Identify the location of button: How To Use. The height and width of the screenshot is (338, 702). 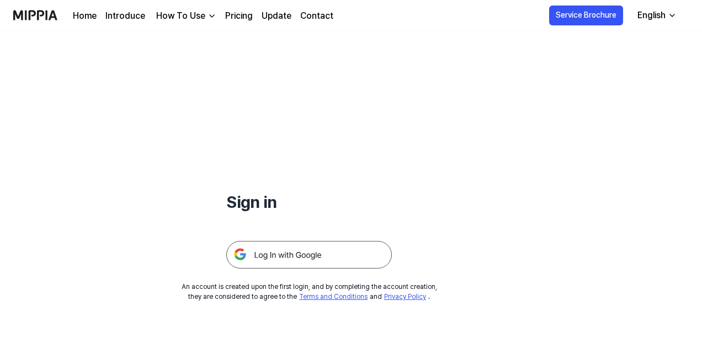
(185, 16).